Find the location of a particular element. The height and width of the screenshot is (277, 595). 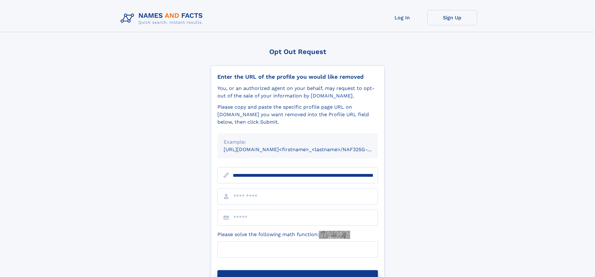

a: Sign Up is located at coordinates (453, 18).